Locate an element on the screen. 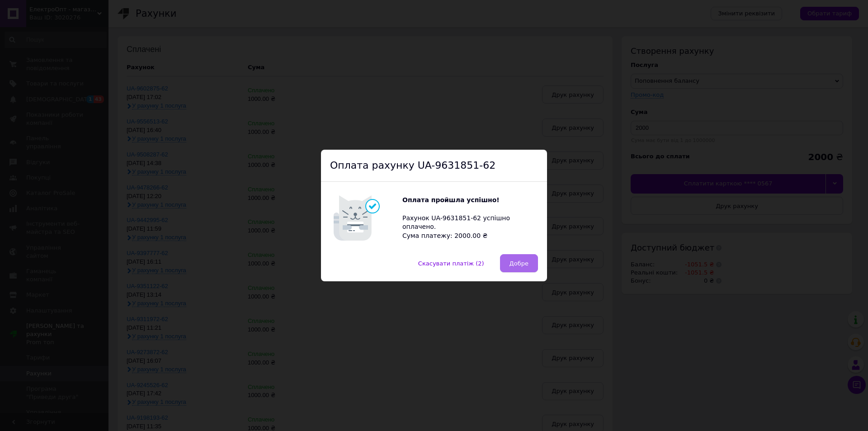  div: Оплата рахунку UA-9631851-62 is located at coordinates (434, 166).